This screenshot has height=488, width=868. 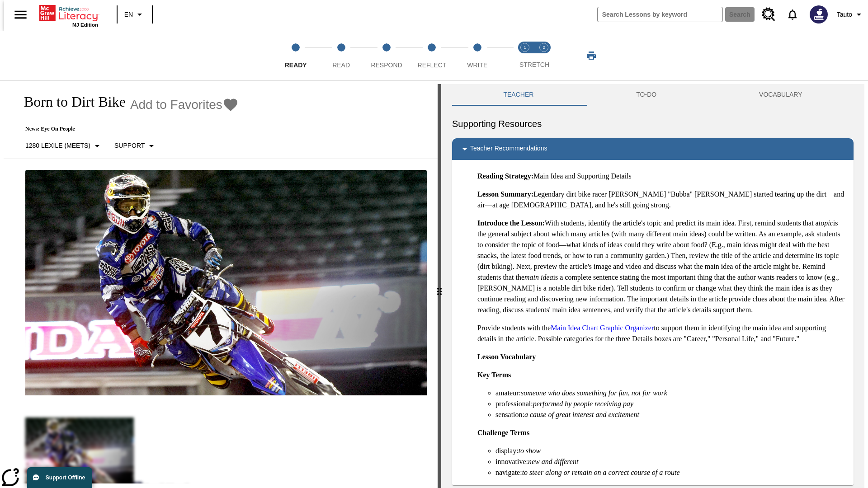 What do you see at coordinates (128, 15) in the screenshot?
I see `span: EN` at bounding box center [128, 15].